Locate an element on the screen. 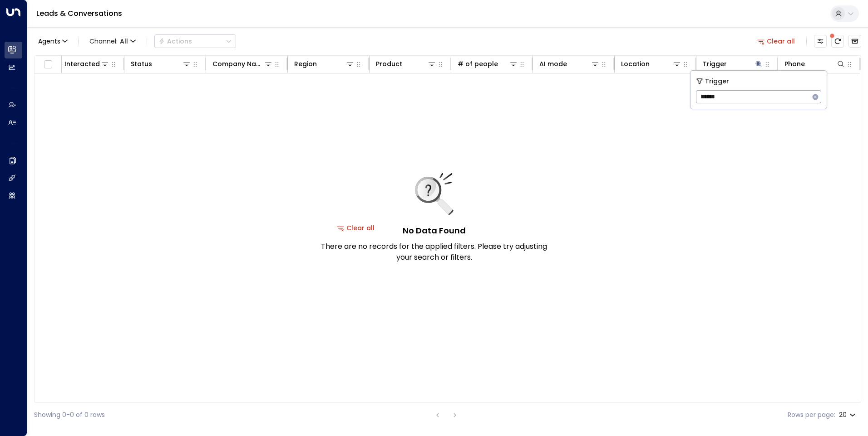  button: Clear all is located at coordinates (776, 42).